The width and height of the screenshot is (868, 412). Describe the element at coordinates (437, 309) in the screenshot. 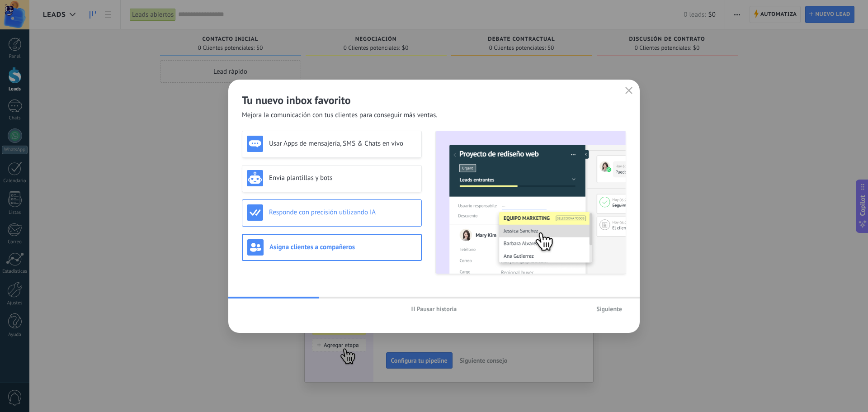

I see `span: Pausar historia` at that location.